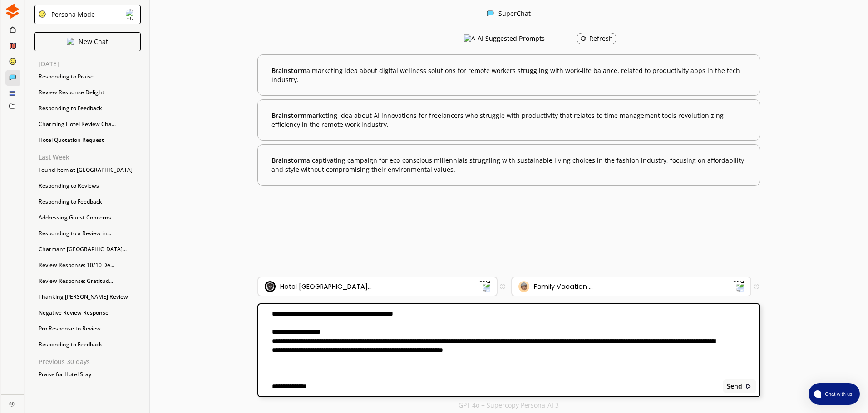 The height and width of the screenshot is (413, 868). Describe the element at coordinates (524, 286) in the screenshot. I see `img: Audience Icon` at that location.